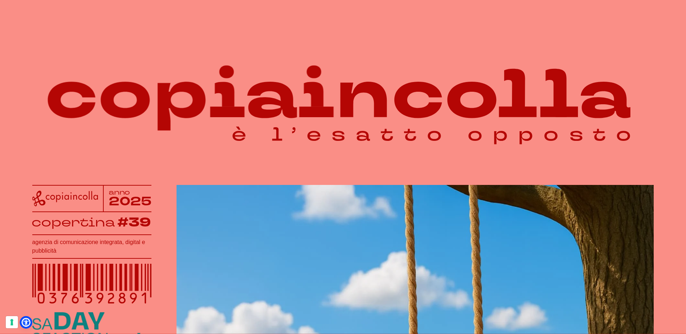 This screenshot has width=686, height=334. What do you see at coordinates (130, 201) in the screenshot?
I see `tspan: 2025` at bounding box center [130, 201].